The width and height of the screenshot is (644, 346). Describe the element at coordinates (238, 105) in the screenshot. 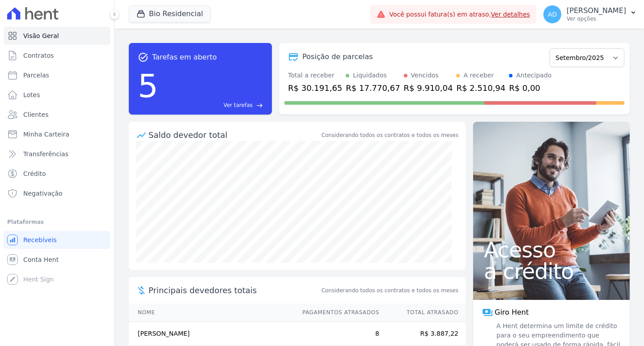

I see `span: Ver tarefas` at that location.